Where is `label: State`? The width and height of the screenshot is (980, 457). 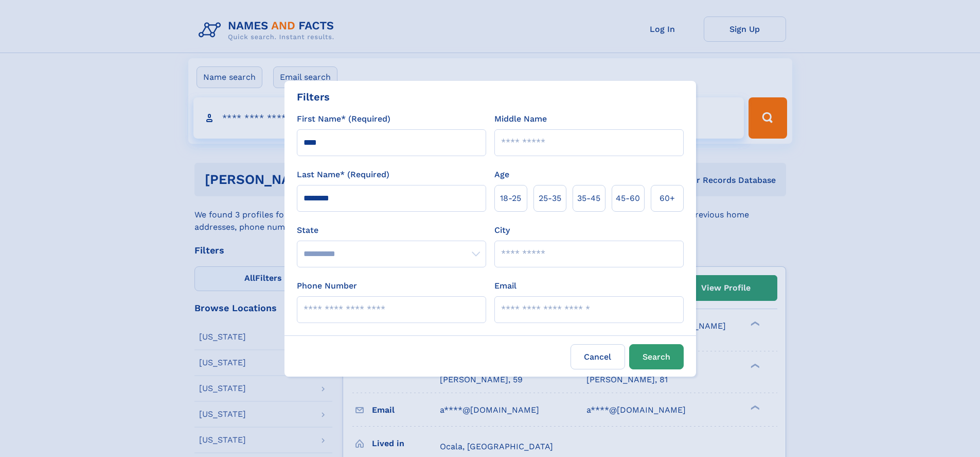 label: State is located at coordinates (392, 230).